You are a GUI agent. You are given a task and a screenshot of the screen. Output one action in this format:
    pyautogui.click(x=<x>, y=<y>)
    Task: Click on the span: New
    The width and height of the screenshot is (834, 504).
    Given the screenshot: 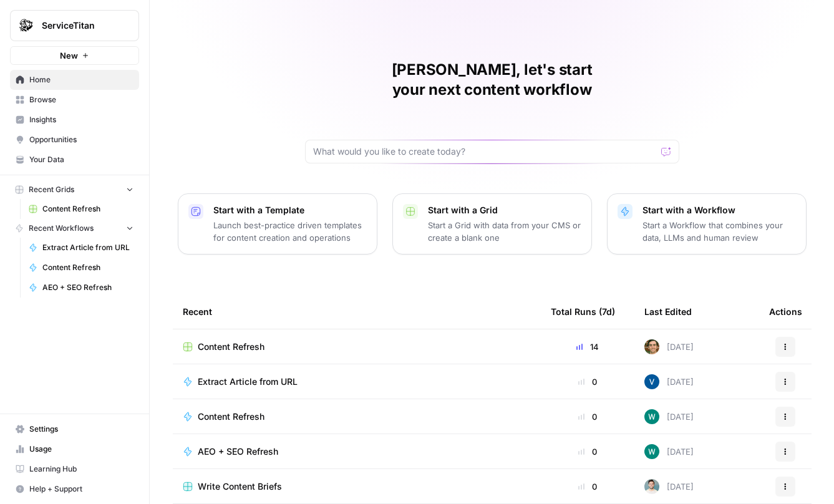 What is the action you would take?
    pyautogui.click(x=69, y=56)
    